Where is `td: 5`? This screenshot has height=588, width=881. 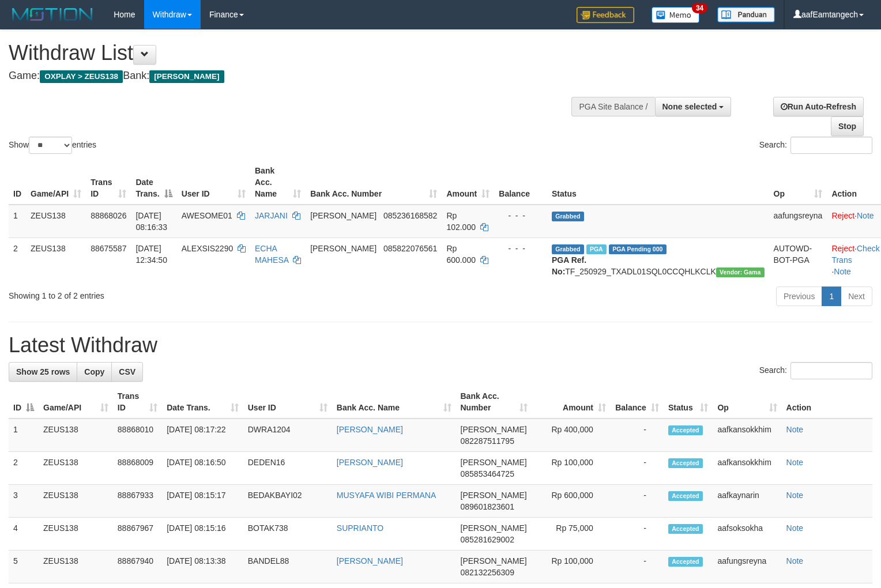
td: 5 is located at coordinates (24, 567).